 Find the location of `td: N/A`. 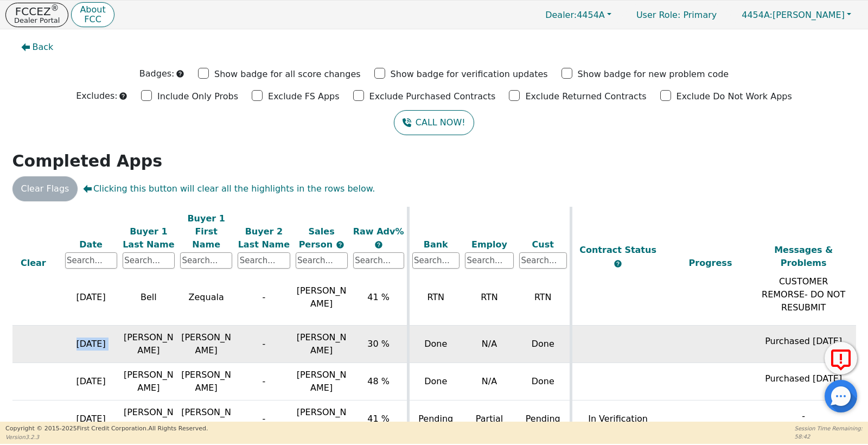

td: N/A is located at coordinates (490, 344).